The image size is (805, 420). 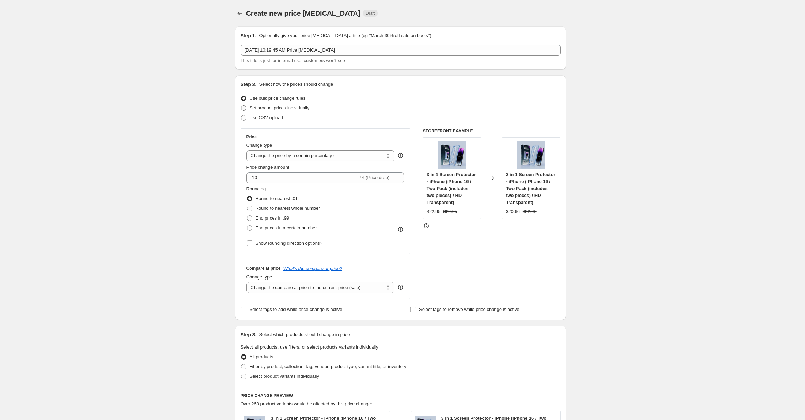 What do you see at coordinates (294, 60) in the screenshot?
I see `span: This title is just for internal use, customers won't see it` at bounding box center [294, 60].